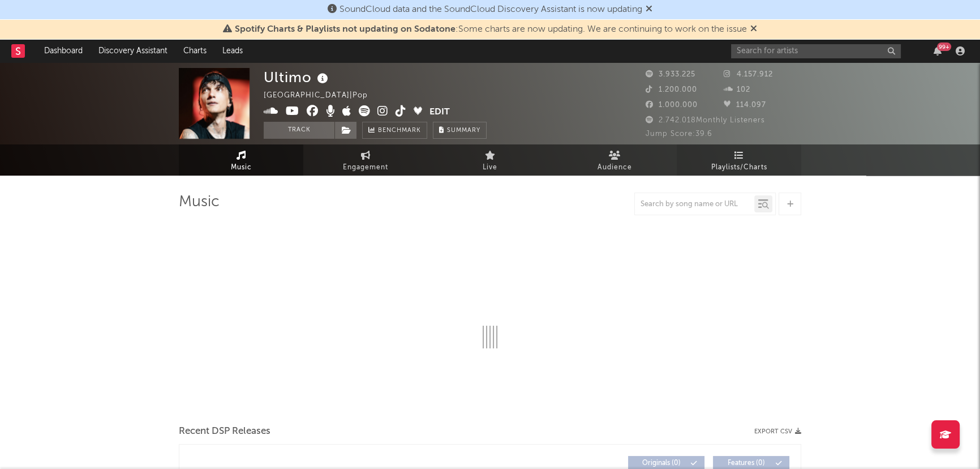 The image size is (980, 469). Describe the element at coordinates (737, 89) in the screenshot. I see `span: 102` at that location.